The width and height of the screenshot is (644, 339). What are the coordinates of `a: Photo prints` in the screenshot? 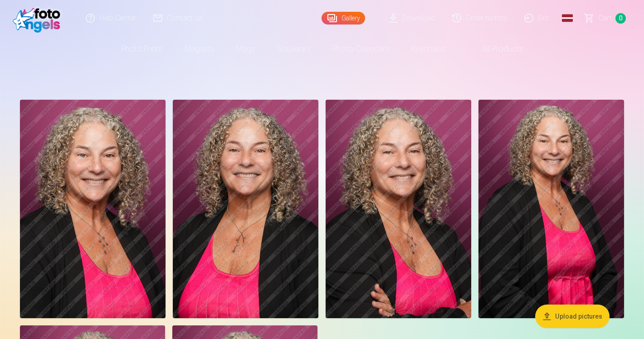 It's located at (142, 49).